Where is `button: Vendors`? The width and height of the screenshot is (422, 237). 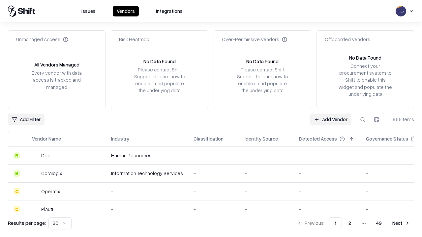 button: Vendors is located at coordinates (126, 11).